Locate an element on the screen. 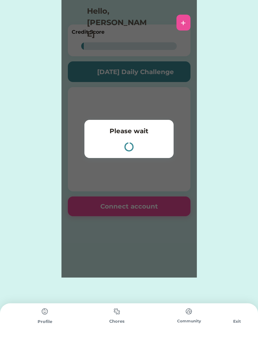  h5: Please wait is located at coordinates (129, 131).